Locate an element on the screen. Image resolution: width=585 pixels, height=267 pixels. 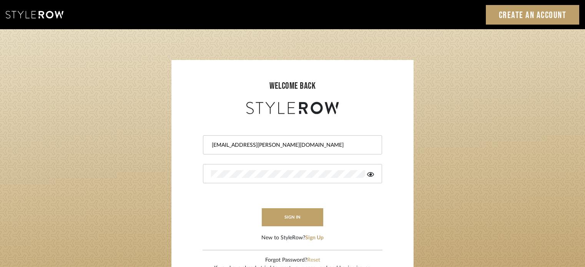
div: New to StyleRow? is located at coordinates (292, 238).